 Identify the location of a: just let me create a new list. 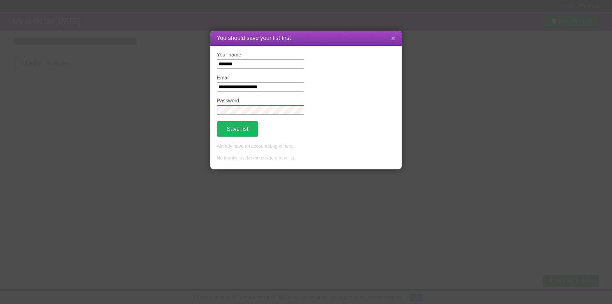
(267, 158).